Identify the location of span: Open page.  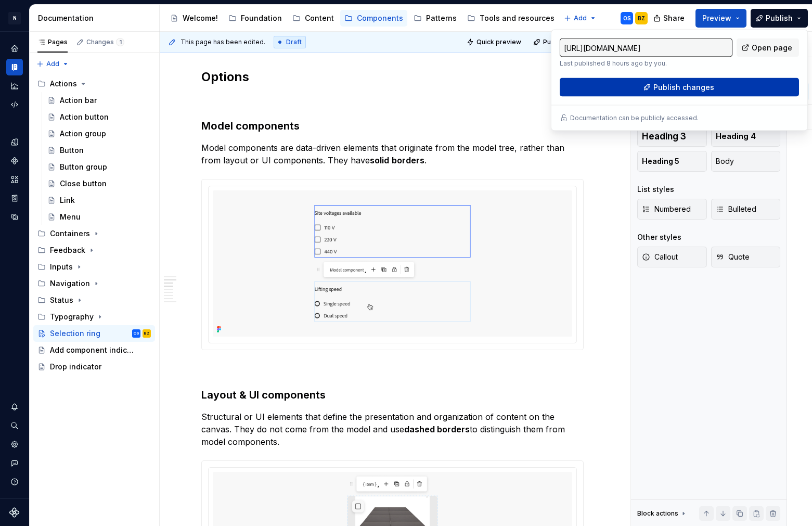
(772, 48).